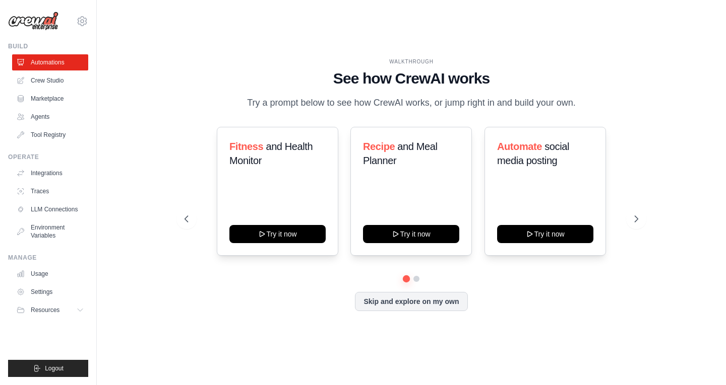 The image size is (726, 385). I want to click on a: Environment Variables, so click(50, 232).